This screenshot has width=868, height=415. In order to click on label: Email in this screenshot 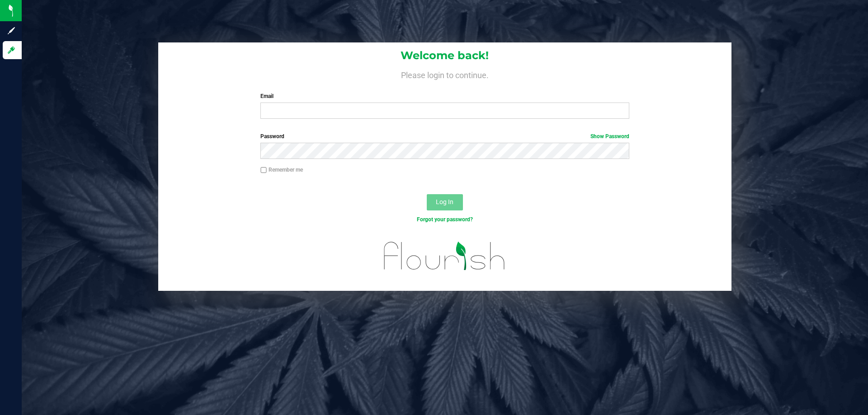, I will do `click(445, 97)`.